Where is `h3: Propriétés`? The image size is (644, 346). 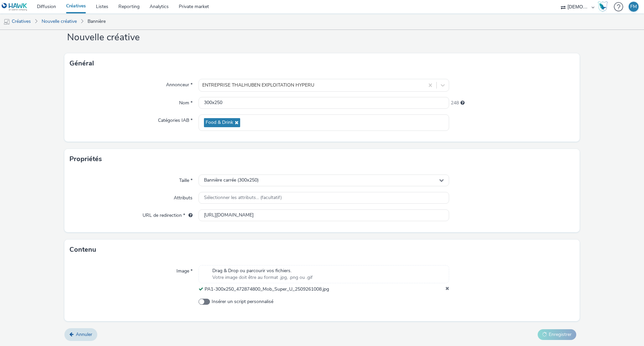
h3: Propriétés is located at coordinates (85, 159).